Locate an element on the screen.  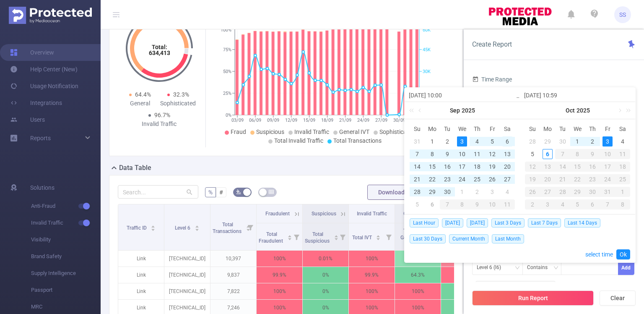
span: Anti-Fraud is located at coordinates (66, 206).